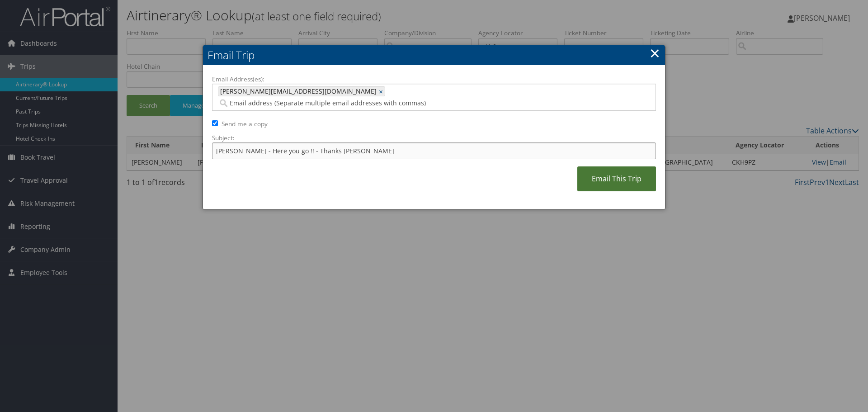  What do you see at coordinates (434, 55) in the screenshot?
I see `h2: Email Trip` at bounding box center [434, 55].